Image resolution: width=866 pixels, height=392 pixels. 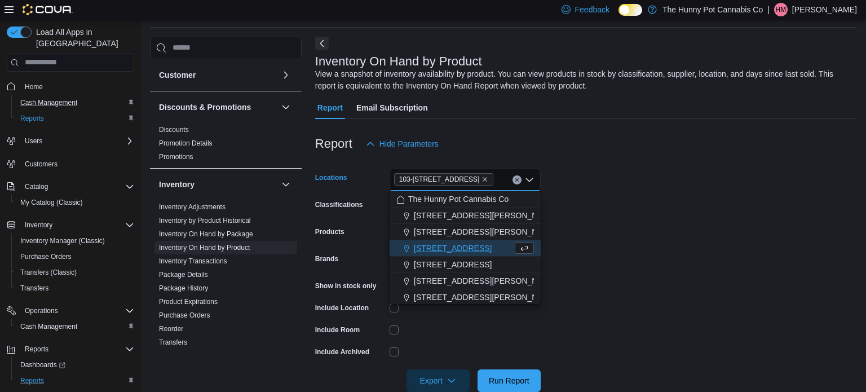 I want to click on a: Package Details, so click(x=183, y=275).